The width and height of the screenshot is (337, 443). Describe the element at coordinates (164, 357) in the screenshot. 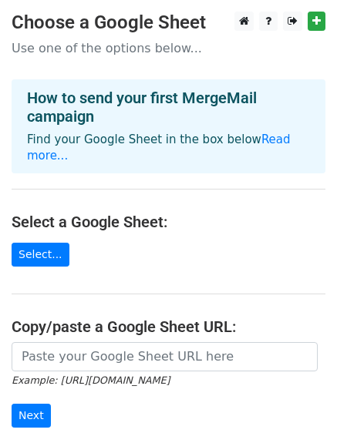

I see `input: Paste your Google Sheet URL here` at that location.